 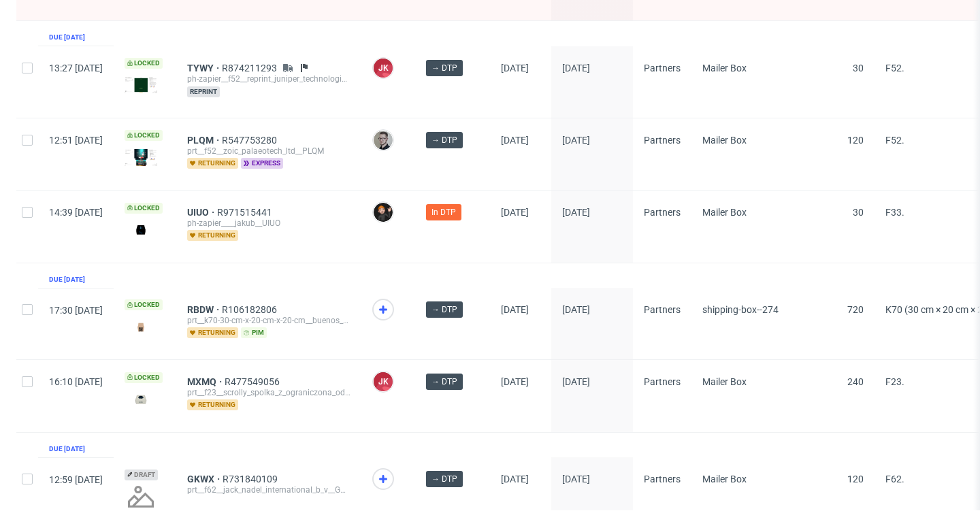 What do you see at coordinates (251, 310) in the screenshot?
I see `span: R106182806` at bounding box center [251, 310].